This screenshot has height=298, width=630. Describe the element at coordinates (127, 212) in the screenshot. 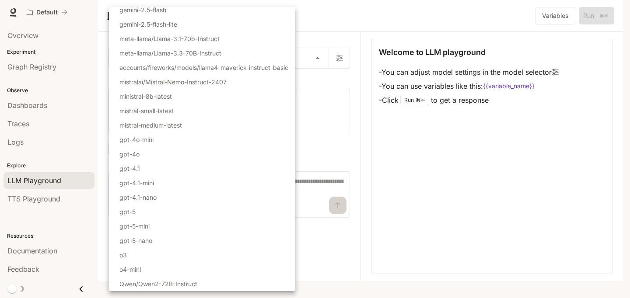

I see `p: gpt-5` at that location.